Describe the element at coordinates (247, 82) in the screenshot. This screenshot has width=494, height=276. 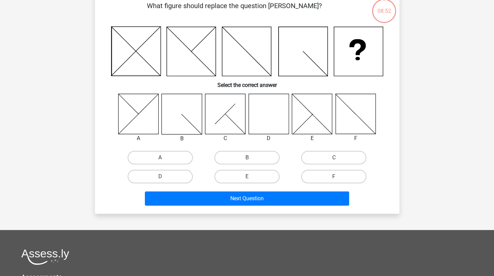
I see `h6: Select the correct answer` at that location.